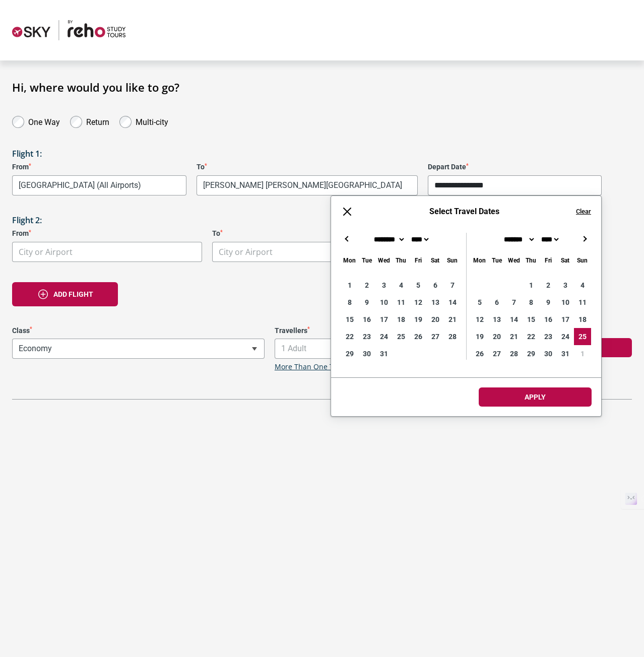  What do you see at coordinates (401, 349) in the screenshot?
I see `span: 1 Adult` at bounding box center [401, 349].